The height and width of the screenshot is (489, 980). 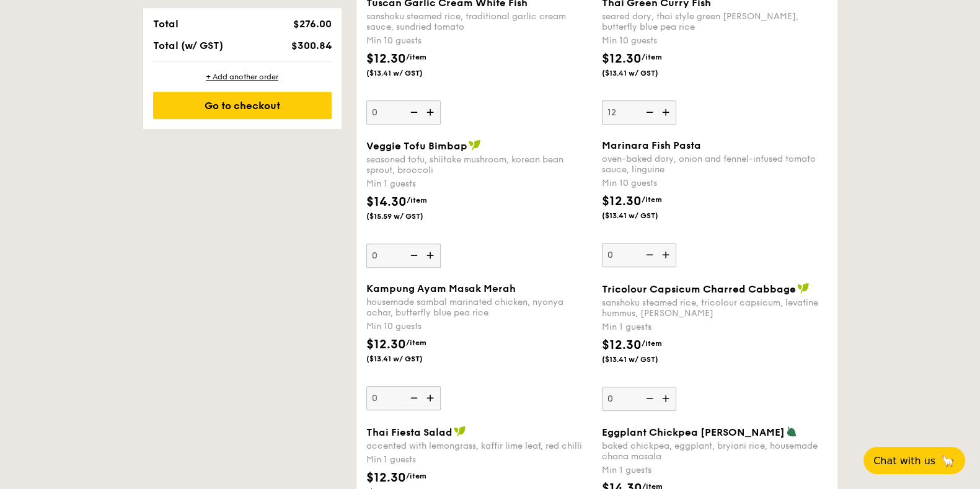 I want to click on span: Tricolour Capsicum Charred Cabbage, so click(x=698, y=289).